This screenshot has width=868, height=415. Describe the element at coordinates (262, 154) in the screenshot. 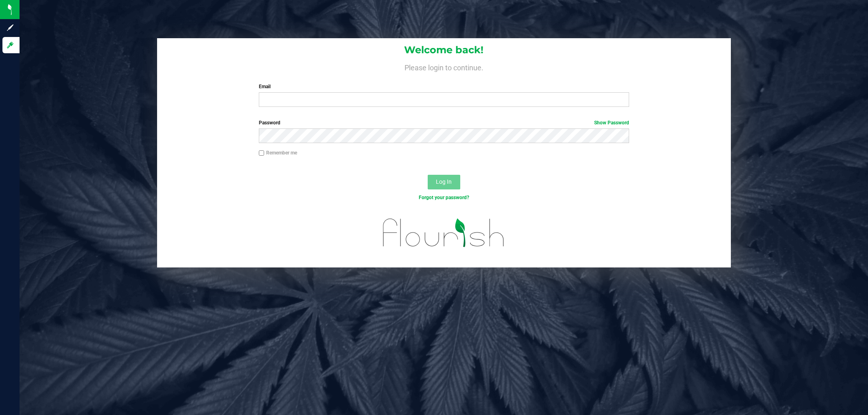

I see `input: Remember me` at that location.